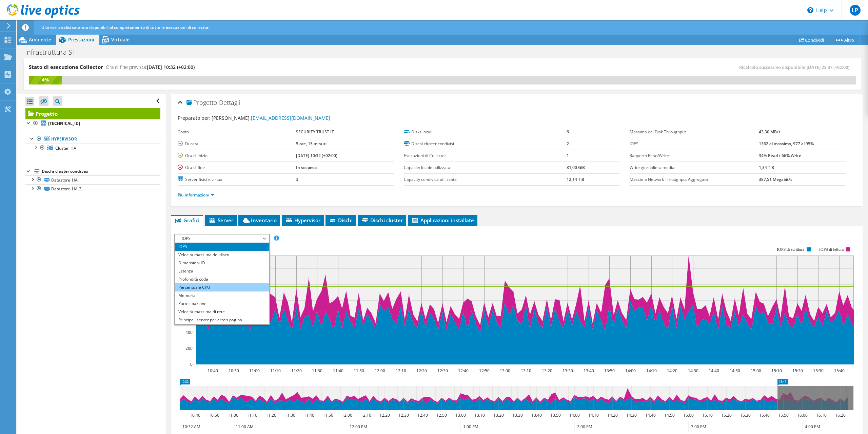 This screenshot has height=434, width=868. I want to click on a: Progetto, so click(93, 114).